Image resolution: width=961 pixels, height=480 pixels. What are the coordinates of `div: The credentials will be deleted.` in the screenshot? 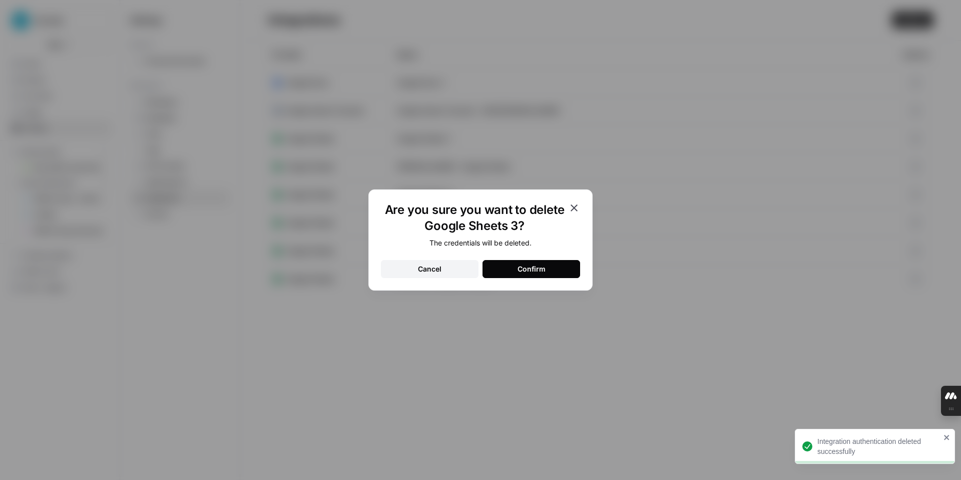 It's located at (481, 243).